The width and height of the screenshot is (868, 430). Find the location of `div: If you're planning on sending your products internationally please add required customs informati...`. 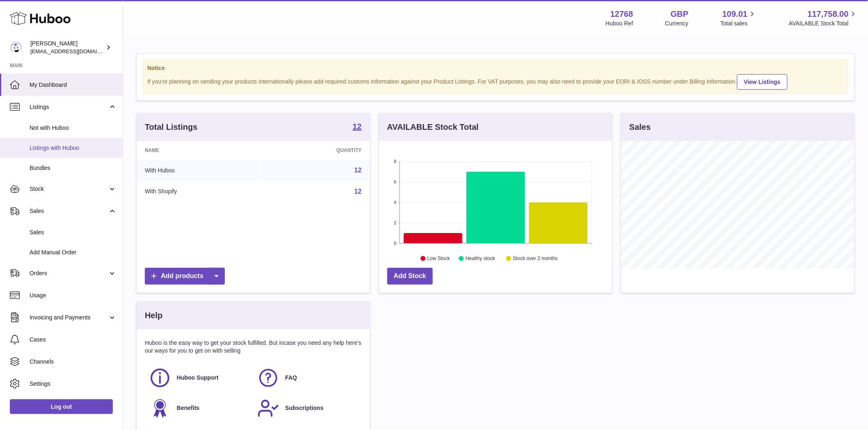

div: If you're planning on sending your products internationally please add required customs informati... is located at coordinates (495, 81).